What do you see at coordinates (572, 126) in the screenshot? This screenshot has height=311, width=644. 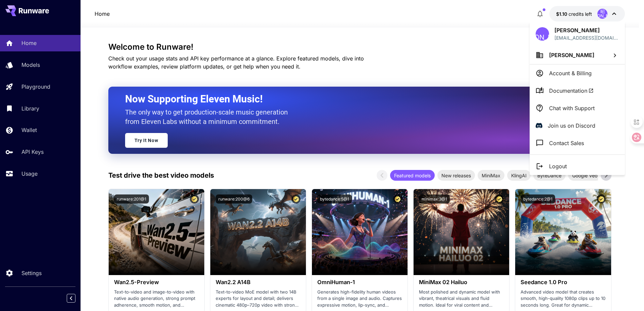 I see `p: Join us on Discord` at bounding box center [572, 126].